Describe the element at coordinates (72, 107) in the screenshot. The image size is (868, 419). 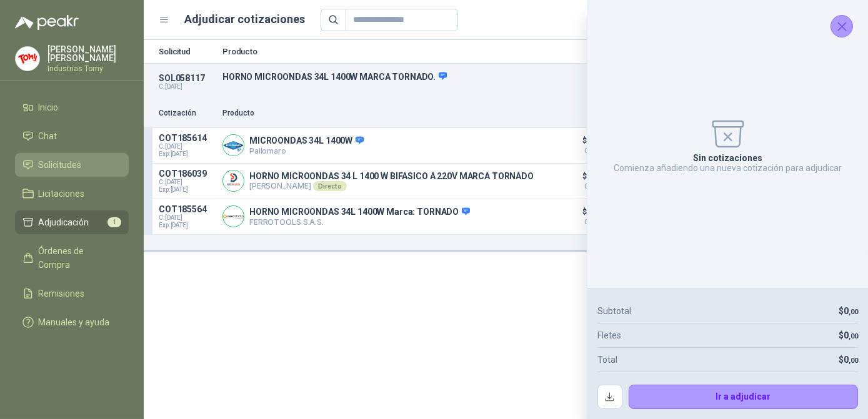
I see `a: Inicio` at that location.